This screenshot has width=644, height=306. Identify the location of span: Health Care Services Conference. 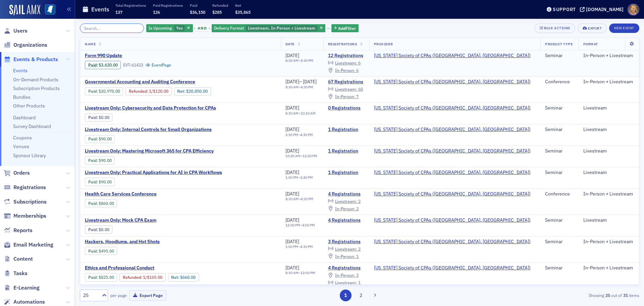
(141, 194).